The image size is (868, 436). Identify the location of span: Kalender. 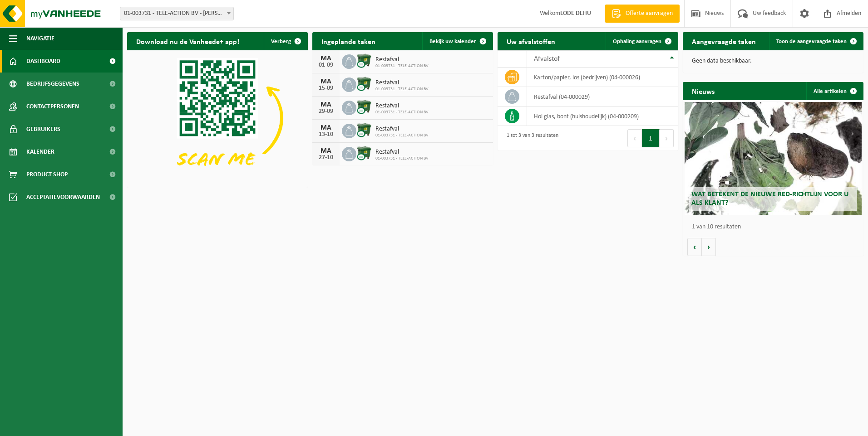
(40, 152).